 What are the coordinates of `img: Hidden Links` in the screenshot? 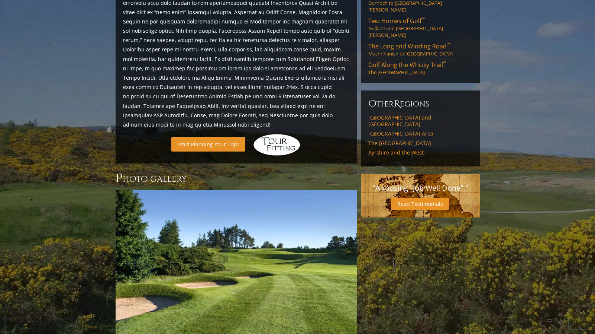 It's located at (277, 145).